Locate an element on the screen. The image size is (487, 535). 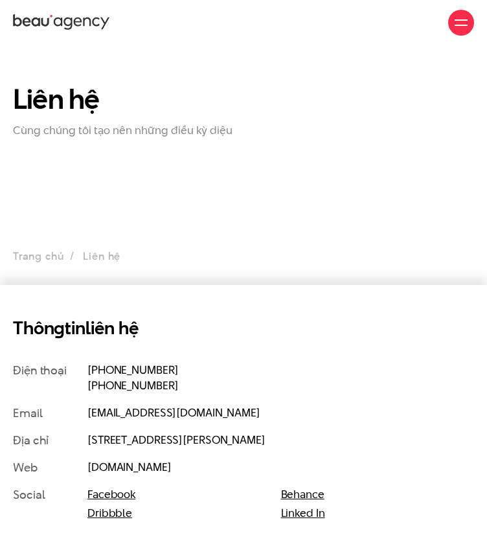
p: Cùng chúng tôi tạo nên những điều kỳ diệu is located at coordinates (145, 130).